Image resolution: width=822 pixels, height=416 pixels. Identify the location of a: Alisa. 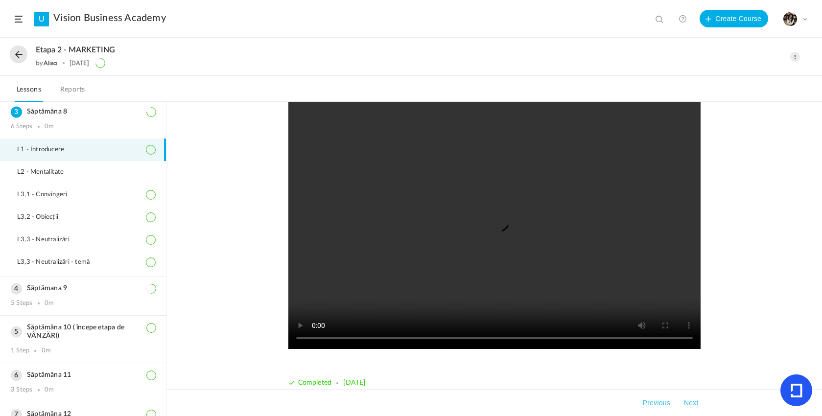
(50, 63).